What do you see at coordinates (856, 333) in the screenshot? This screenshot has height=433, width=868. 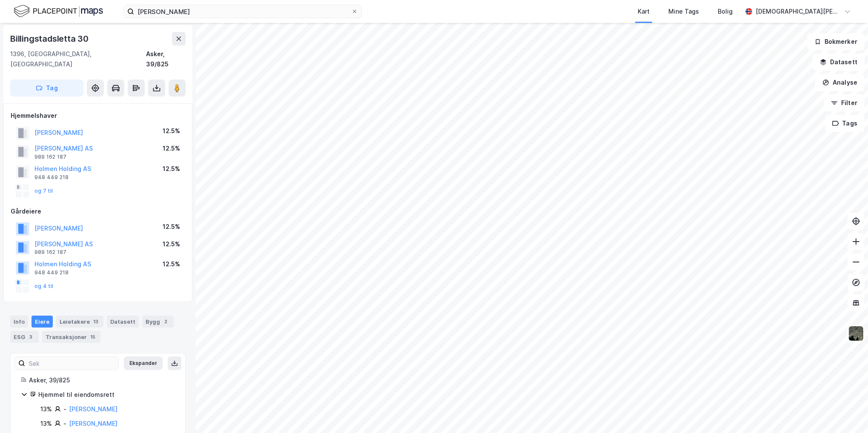 I see `img: 9k=` at bounding box center [856, 333].